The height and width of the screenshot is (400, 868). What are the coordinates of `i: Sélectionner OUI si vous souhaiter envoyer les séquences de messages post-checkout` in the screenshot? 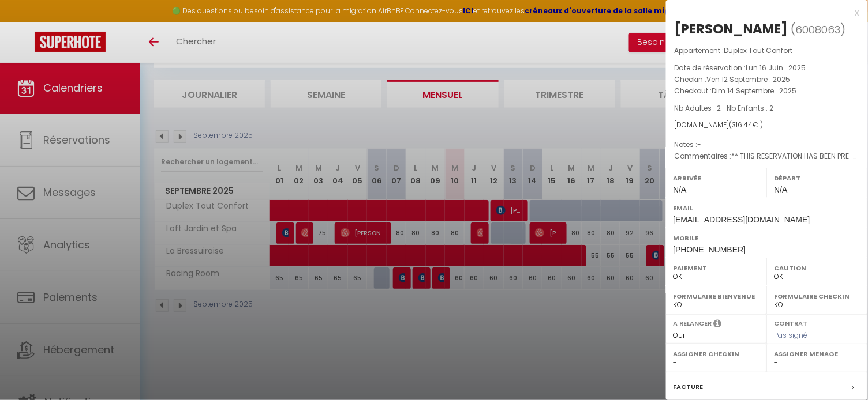 It's located at (718, 325).